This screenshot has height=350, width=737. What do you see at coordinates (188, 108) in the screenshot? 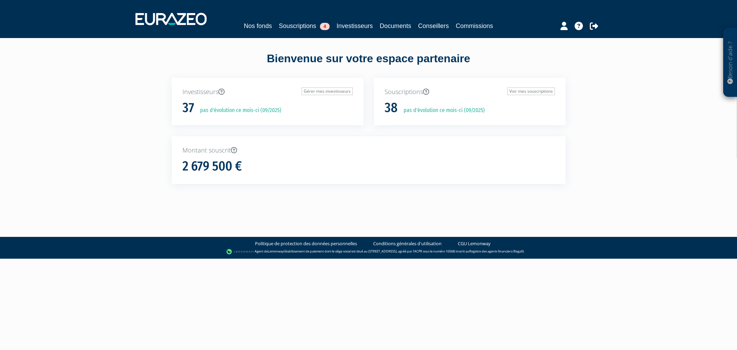
I see `h1: 37` at bounding box center [188, 108].